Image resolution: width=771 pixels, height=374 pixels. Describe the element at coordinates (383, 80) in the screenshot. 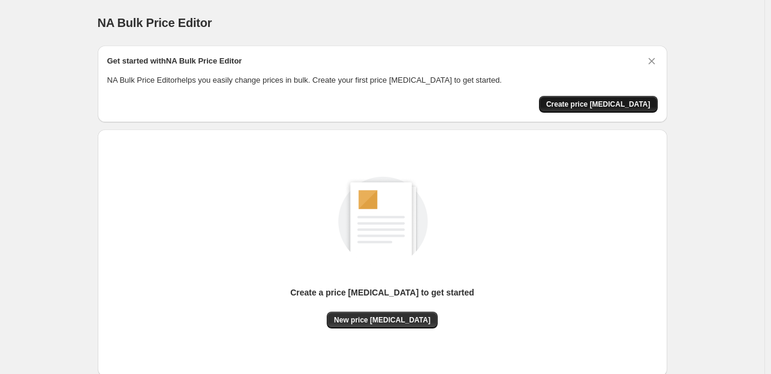

I see `p: NA Bulk Price Editor helps you easily change prices in bulk. Create your first price [MEDICAL_DAT...` at that location.